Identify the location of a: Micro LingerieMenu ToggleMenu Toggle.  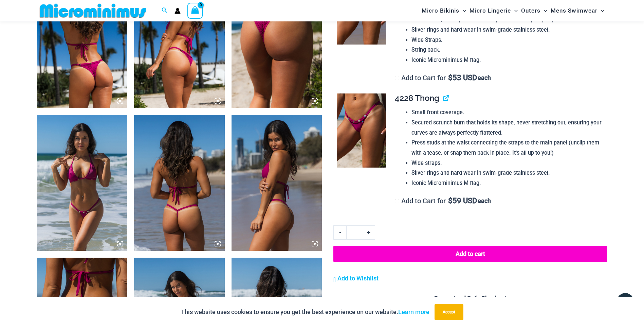
(493, 11).